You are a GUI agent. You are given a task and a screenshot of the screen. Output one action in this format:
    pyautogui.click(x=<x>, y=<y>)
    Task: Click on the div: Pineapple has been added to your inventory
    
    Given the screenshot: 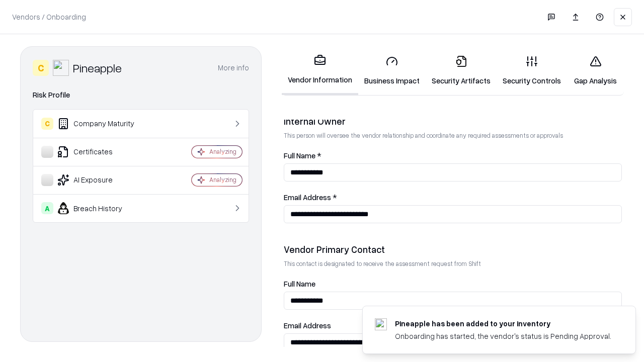 What is the action you would take?
    pyautogui.click(x=503, y=323)
    